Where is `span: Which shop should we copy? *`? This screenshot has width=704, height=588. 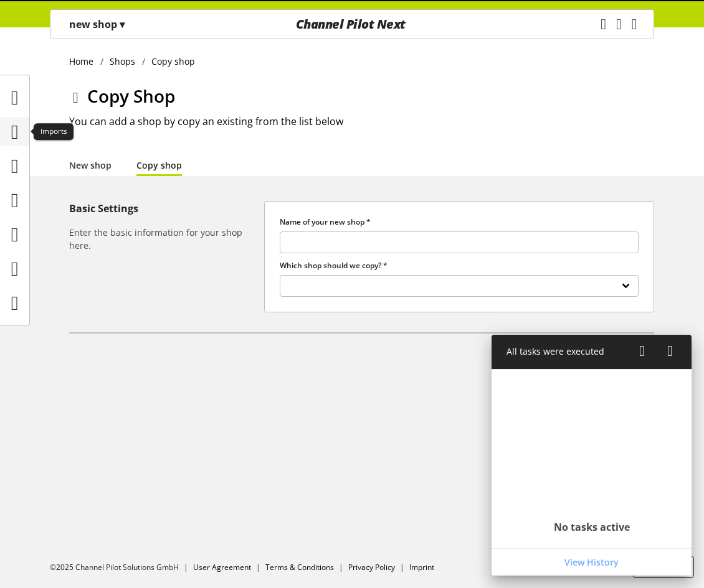 span: Which shop should we copy? * is located at coordinates (333, 265).